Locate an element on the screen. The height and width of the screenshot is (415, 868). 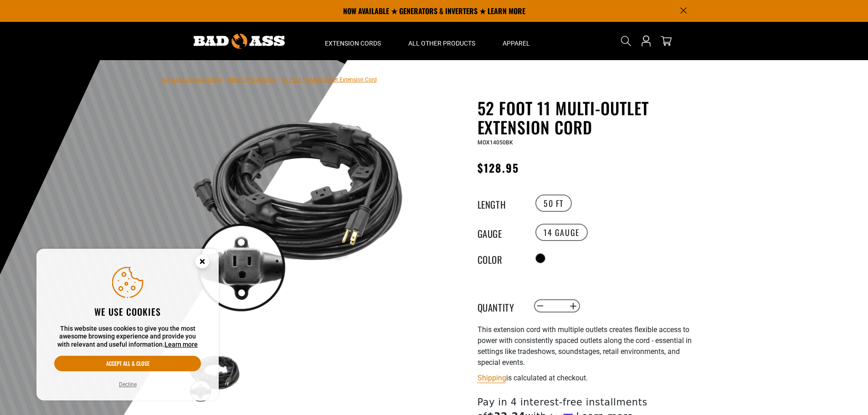
summary: Apparel is located at coordinates (516, 41).